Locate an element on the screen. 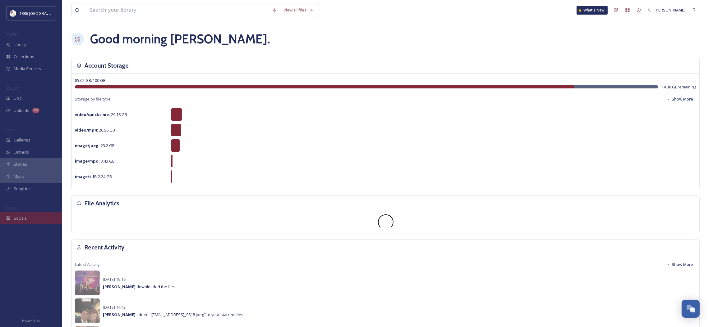  strong: image/mpo : is located at coordinates (87, 161).